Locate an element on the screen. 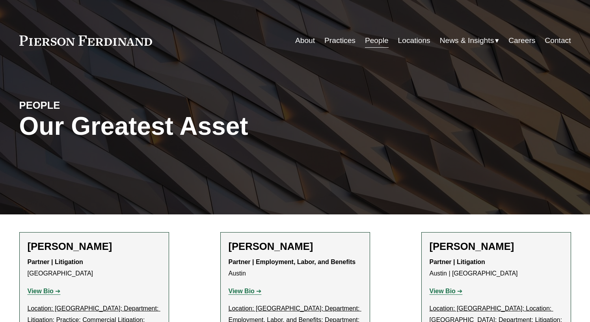 The height and width of the screenshot is (322, 590). a: Locations is located at coordinates (414, 41).